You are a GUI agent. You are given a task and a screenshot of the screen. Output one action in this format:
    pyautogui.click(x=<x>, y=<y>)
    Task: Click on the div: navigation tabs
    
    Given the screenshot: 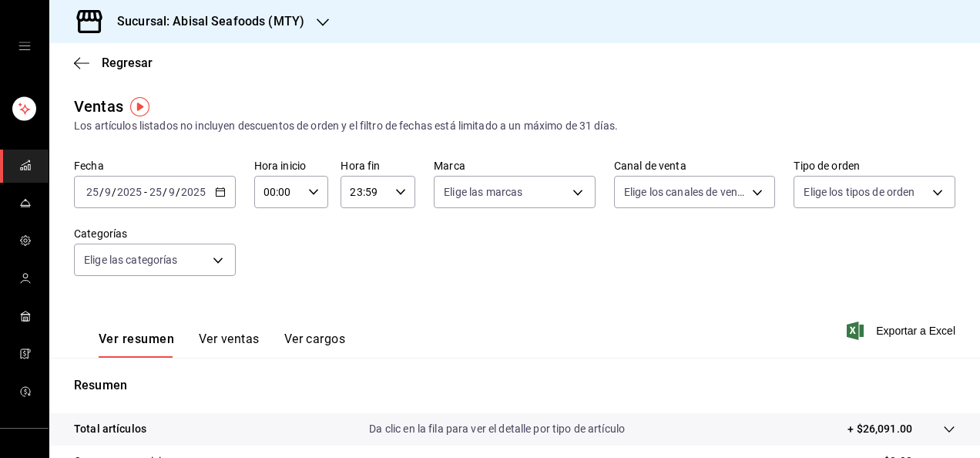 What is the action you would take?
    pyautogui.click(x=222, y=344)
    